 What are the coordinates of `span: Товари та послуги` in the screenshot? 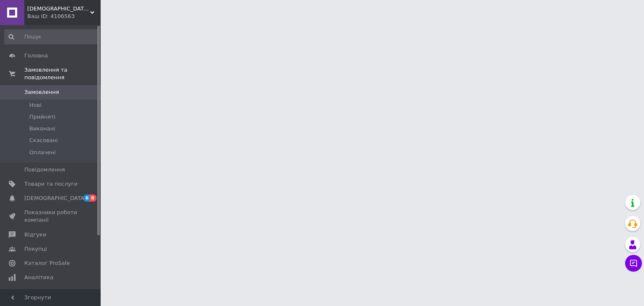 It's located at (51, 184).